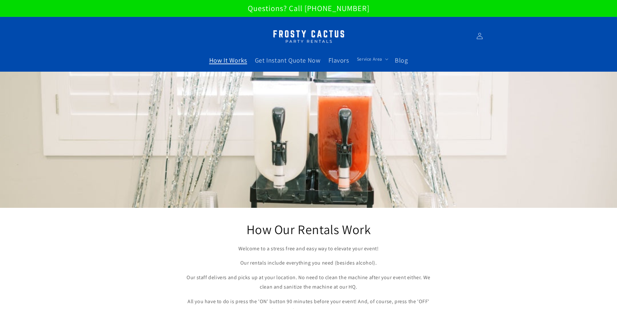 The width and height of the screenshot is (617, 309). I want to click on a: How It Works, so click(228, 60).